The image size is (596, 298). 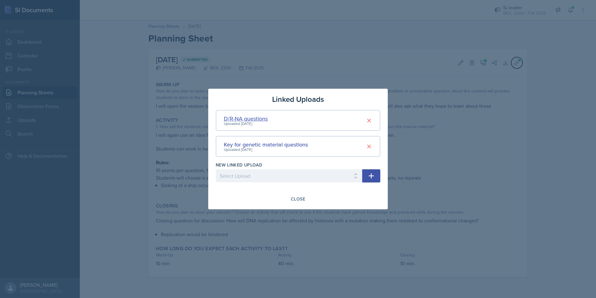 I want to click on div: D/R-NA questions, so click(x=246, y=118).